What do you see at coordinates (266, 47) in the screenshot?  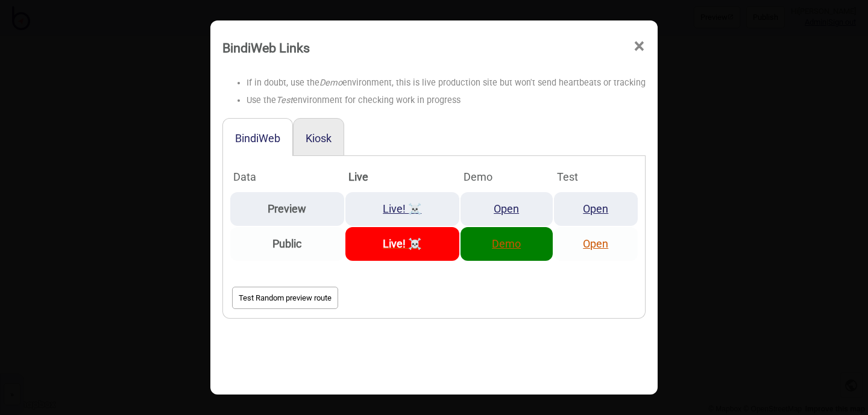 I see `div: BindiWeb Links` at bounding box center [266, 47].